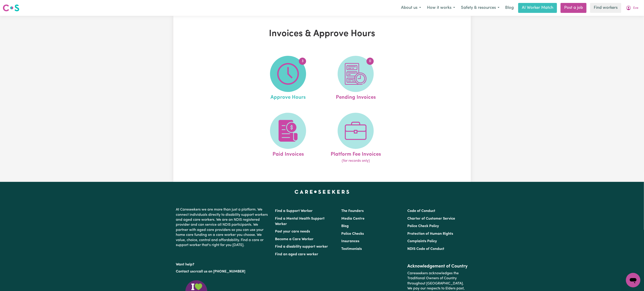 The image size is (644, 291). What do you see at coordinates (223, 271) in the screenshot?
I see `p: or` at bounding box center [223, 271].